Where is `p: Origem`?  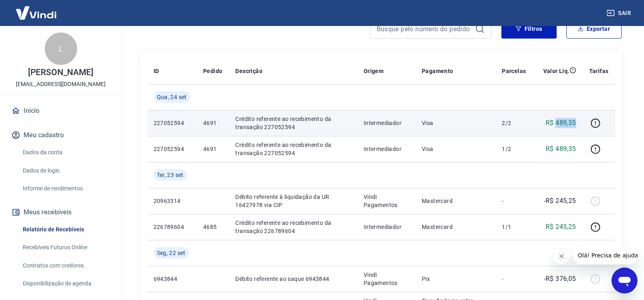
p: Origem is located at coordinates (373, 71).